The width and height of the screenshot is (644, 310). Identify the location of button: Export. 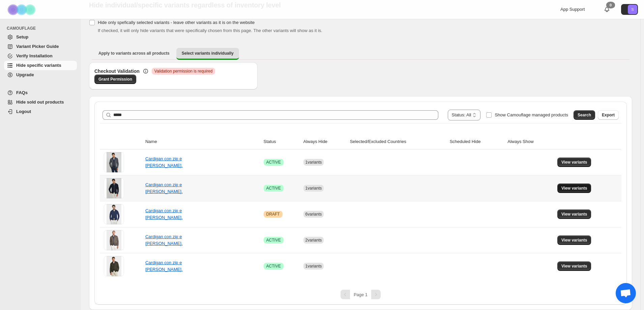
(608, 115).